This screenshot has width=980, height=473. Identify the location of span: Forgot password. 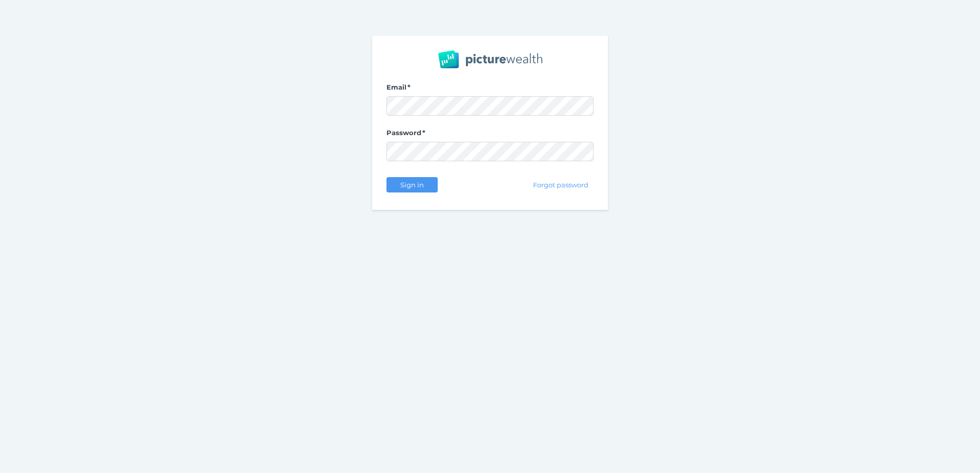
(561, 185).